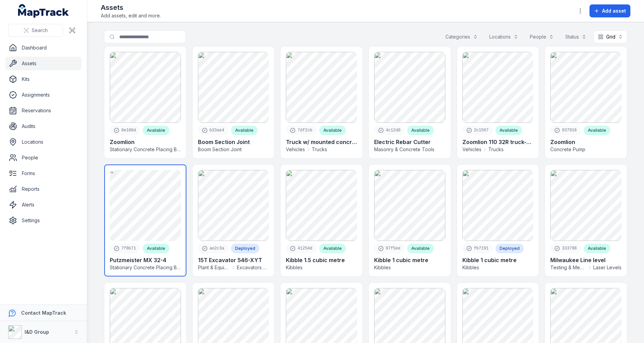 Image resolution: width=644 pixels, height=343 pixels. What do you see at coordinates (542, 37) in the screenshot?
I see `button: People` at bounding box center [542, 37].